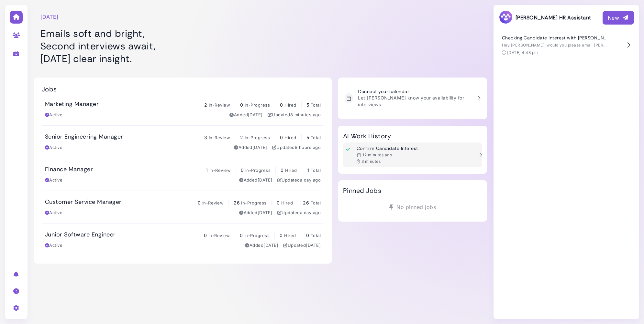  Describe the element at coordinates (367, 136) in the screenshot. I see `h2: AI Work History` at that location.